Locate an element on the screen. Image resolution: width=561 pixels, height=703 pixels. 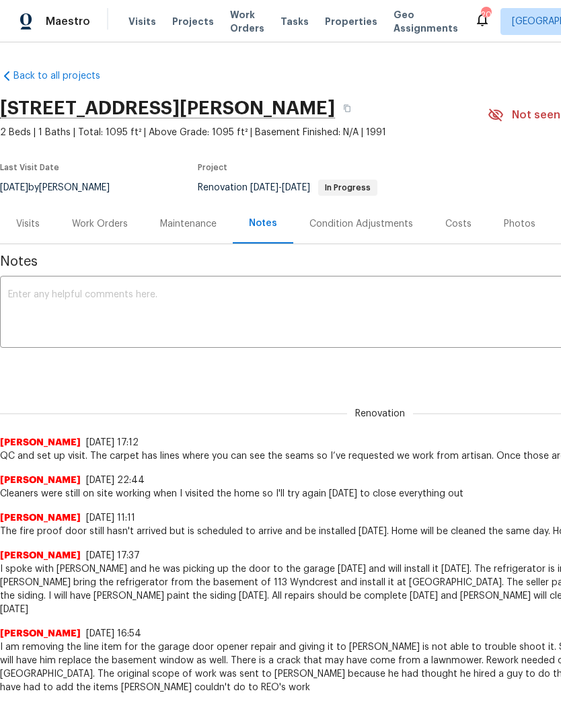
span: Geo Assignments is located at coordinates (426, 22).